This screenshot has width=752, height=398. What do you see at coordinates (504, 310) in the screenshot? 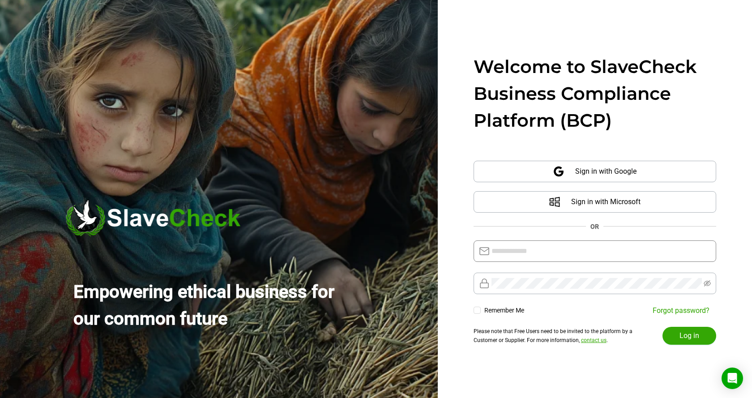
I see `span: Remember Me` at bounding box center [504, 310].